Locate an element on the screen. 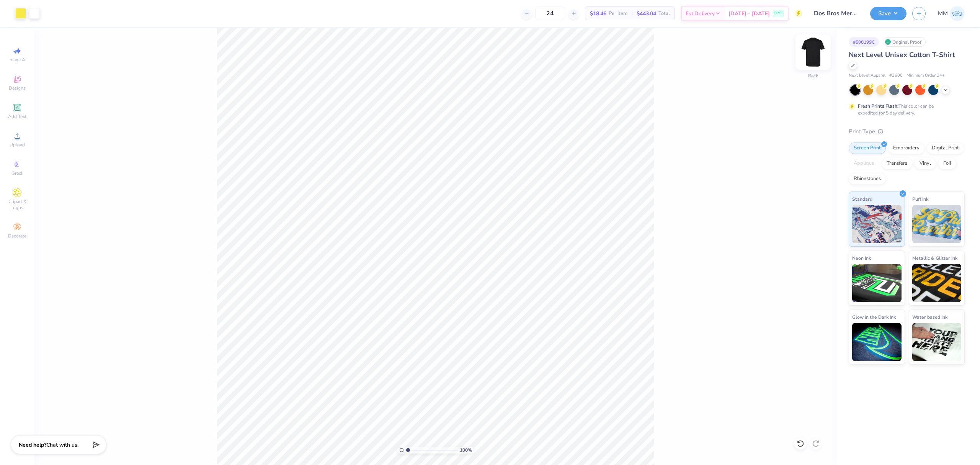  div: Print Type is located at coordinates (906, 131).